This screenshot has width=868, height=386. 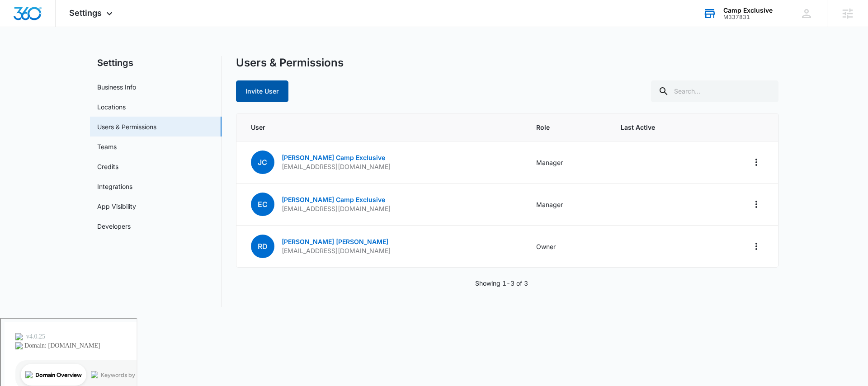 What do you see at coordinates (85, 12) in the screenshot?
I see `span: Settings` at bounding box center [85, 12].